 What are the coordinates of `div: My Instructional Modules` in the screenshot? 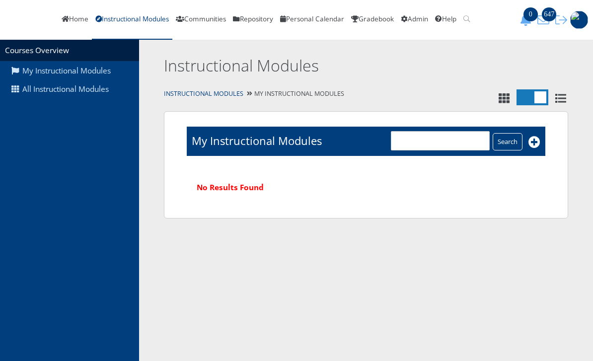 It's located at (366, 94).